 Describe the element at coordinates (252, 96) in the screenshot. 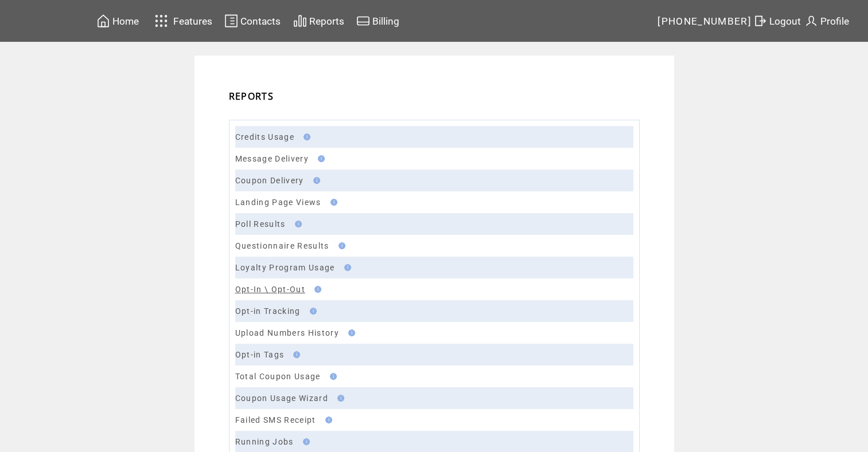

I see `span: REPORTS` at that location.